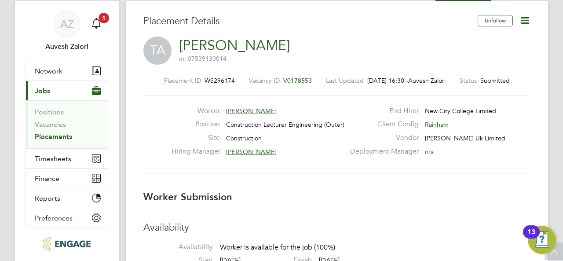 This screenshot has width=563, height=261. Describe the element at coordinates (42, 91) in the screenshot. I see `span: Jobs` at that location.